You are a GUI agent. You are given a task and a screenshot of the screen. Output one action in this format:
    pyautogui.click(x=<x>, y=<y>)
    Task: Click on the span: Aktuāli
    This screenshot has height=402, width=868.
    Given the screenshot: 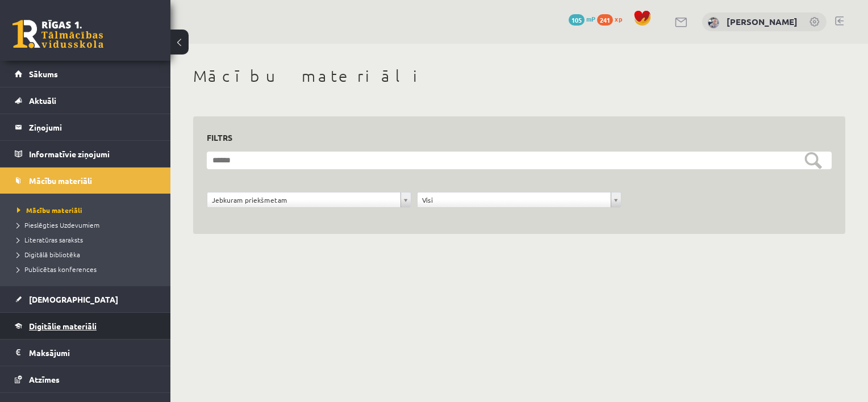 What is the action you would take?
    pyautogui.click(x=42, y=101)
    